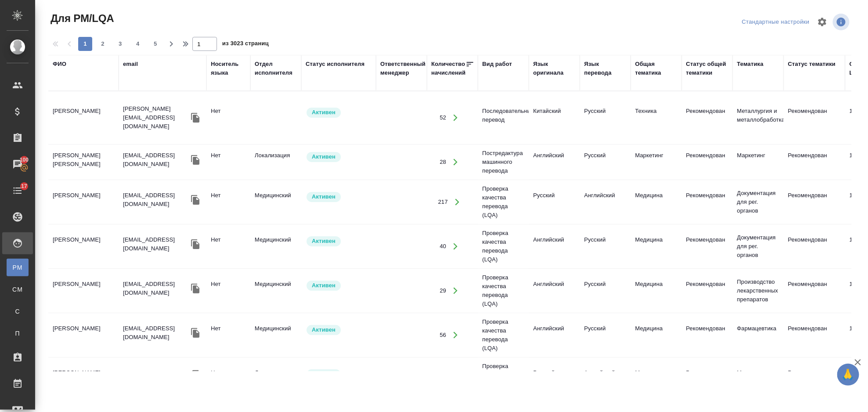 The image size is (868, 412). Describe the element at coordinates (157, 375) in the screenshot. I see `p: r.magerramov@awatera...` at that location.